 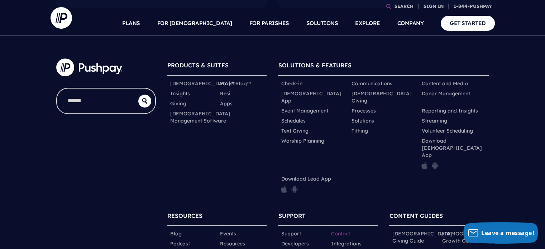 I want to click on a: Volunteer Scheduling, so click(x=447, y=131).